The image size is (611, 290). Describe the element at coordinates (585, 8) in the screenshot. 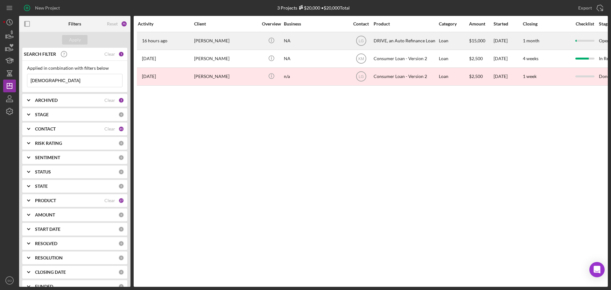

I see `div: Export` at that location.